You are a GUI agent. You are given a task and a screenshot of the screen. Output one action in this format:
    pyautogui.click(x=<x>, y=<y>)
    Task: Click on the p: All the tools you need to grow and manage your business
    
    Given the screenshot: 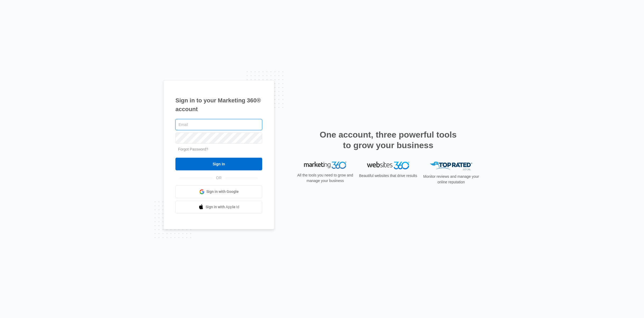 What is the action you would take?
    pyautogui.click(x=325, y=178)
    